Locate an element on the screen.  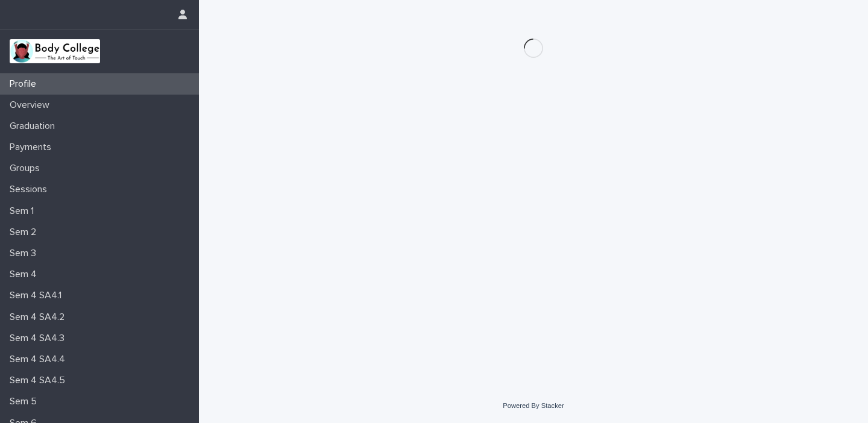
p: Sessions is located at coordinates (31, 189).